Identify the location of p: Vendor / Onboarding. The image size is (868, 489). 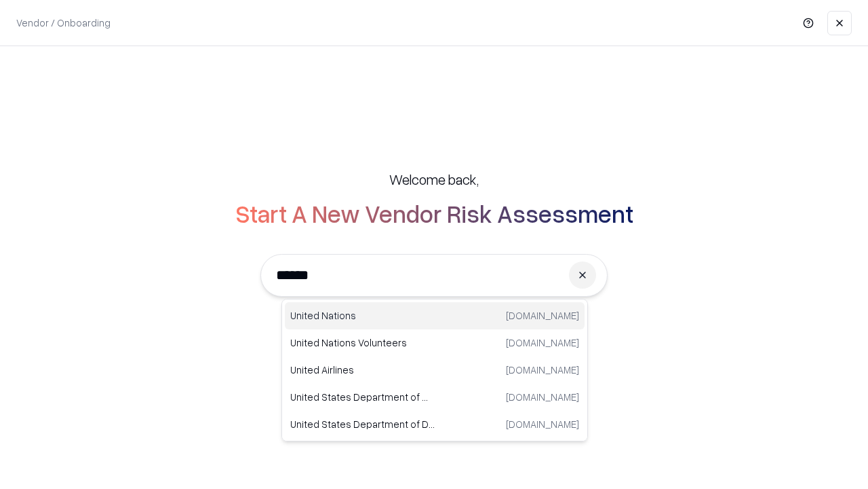
(63, 23).